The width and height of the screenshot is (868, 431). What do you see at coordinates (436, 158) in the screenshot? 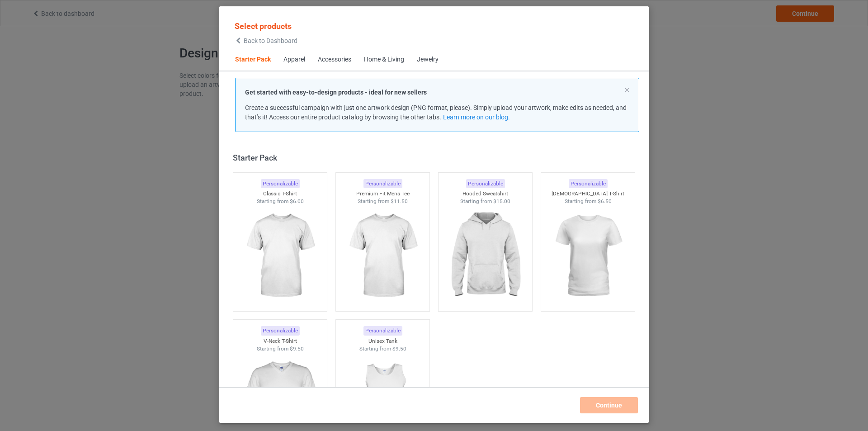
I see `div: Starter Pack` at bounding box center [436, 158].